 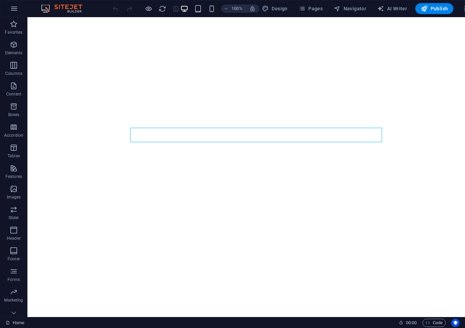 What do you see at coordinates (311, 9) in the screenshot?
I see `span: Pages` at bounding box center [311, 9].